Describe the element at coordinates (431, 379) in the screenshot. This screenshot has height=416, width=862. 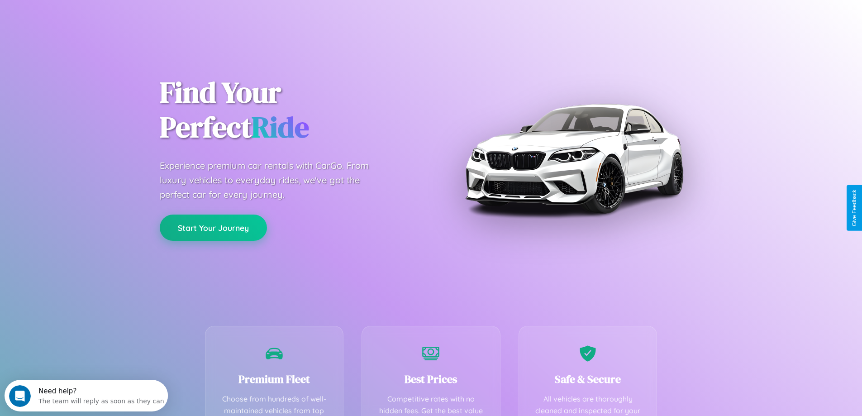
I see `h3: Best Prices` at that location.